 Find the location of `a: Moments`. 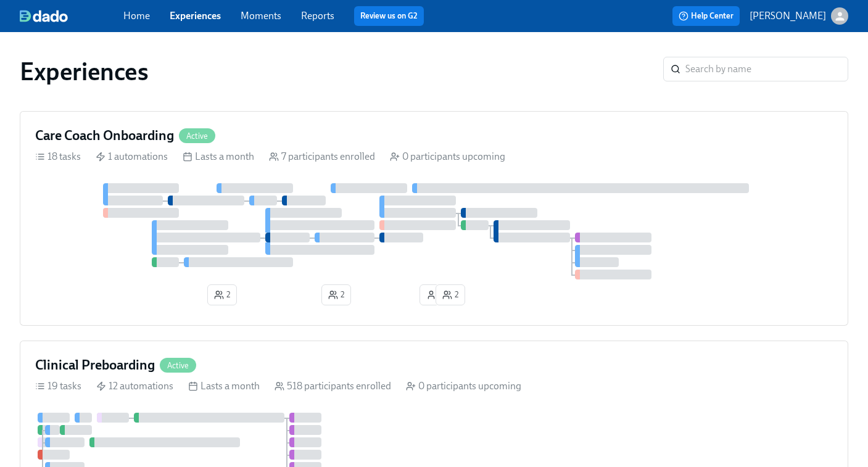

a: Moments is located at coordinates (261, 16).